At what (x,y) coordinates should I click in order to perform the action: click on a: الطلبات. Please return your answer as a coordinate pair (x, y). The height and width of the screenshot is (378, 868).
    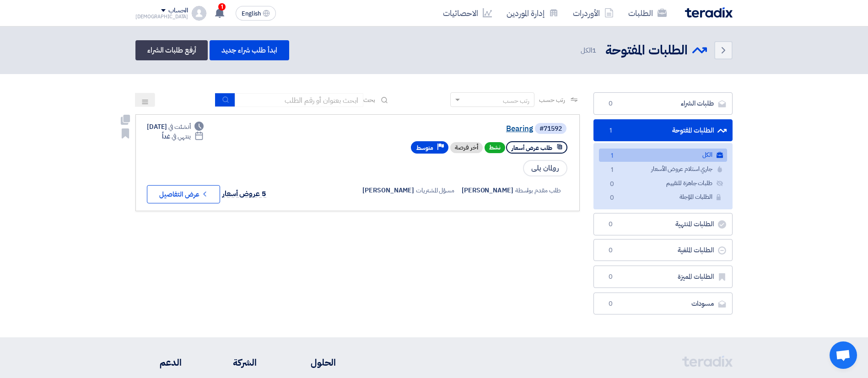
    Looking at the image, I should click on (647, 13).